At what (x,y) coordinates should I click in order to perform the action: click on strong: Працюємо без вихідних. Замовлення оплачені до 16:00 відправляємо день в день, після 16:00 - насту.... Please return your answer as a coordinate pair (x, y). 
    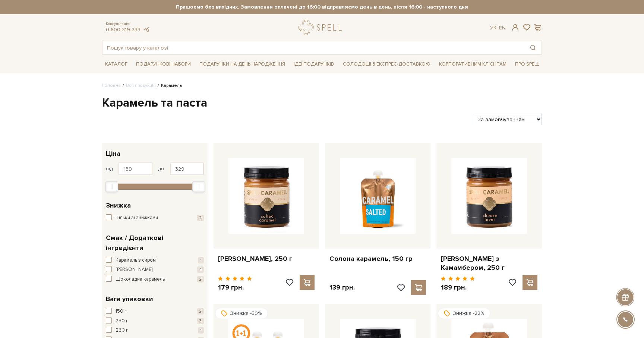
    Looking at the image, I should click on (322, 7).